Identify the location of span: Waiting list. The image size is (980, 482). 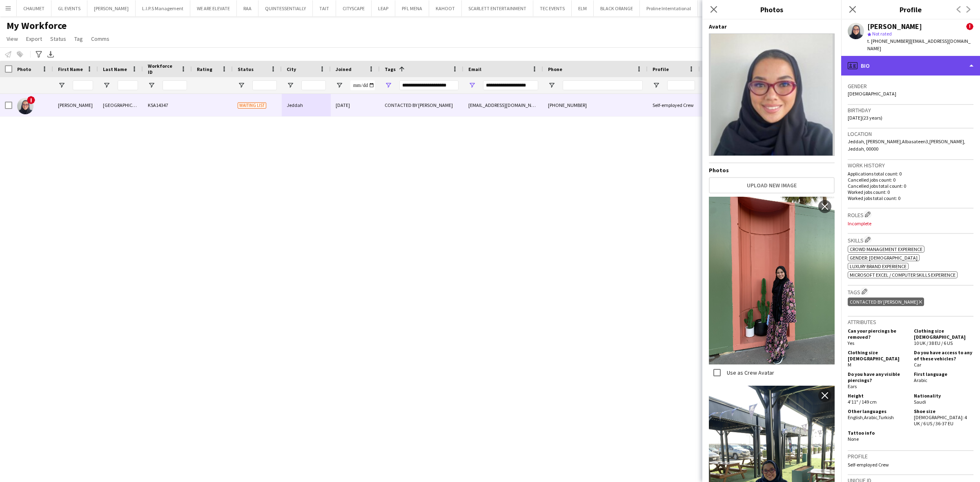
(252, 105).